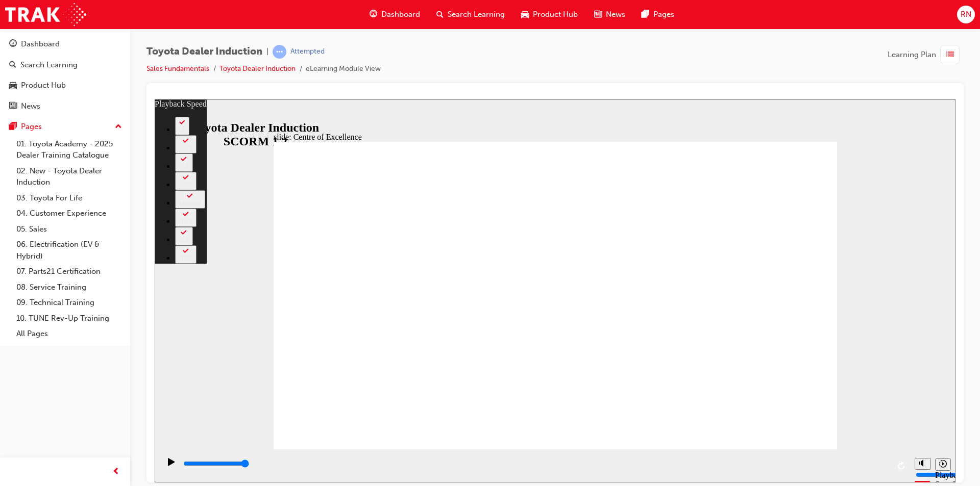  What do you see at coordinates (279, 52) in the screenshot?
I see `span: learningRecordVerb_ATTEMPT-icon` at bounding box center [279, 52].